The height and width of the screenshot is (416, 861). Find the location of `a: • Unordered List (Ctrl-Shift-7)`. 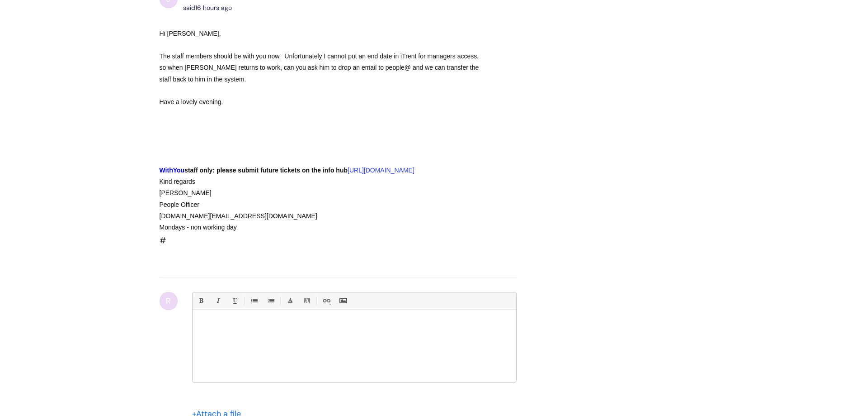

a: • Unordered List (Ctrl-Shift-7) is located at coordinates (254, 300).